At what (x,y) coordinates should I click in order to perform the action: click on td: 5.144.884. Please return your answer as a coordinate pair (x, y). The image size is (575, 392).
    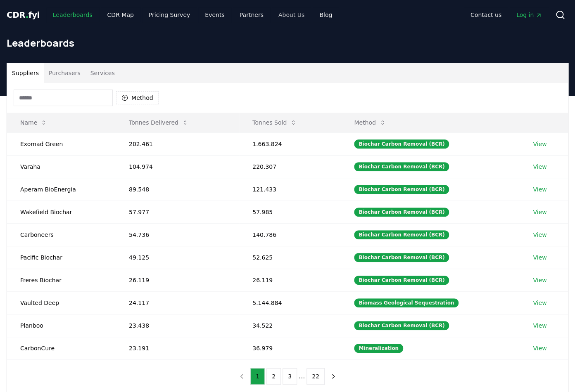
    Looking at the image, I should click on (290, 302).